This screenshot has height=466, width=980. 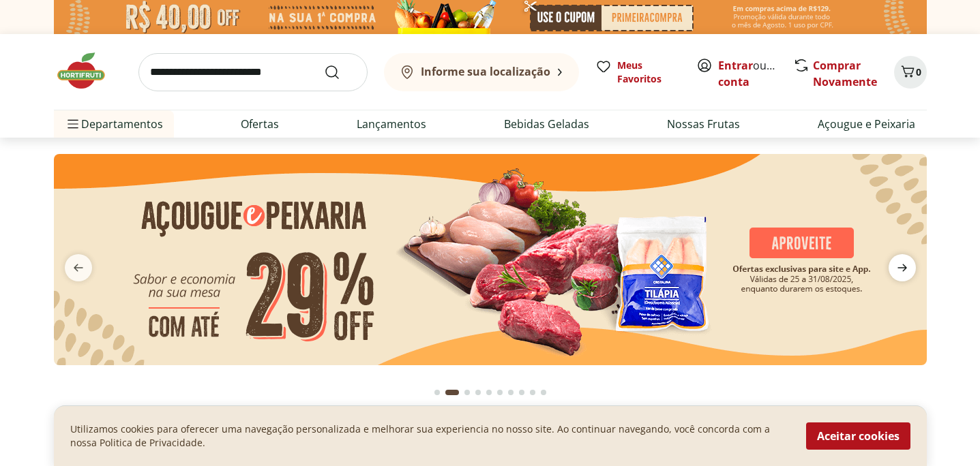 I want to click on a: Lançamentos, so click(x=392, y=124).